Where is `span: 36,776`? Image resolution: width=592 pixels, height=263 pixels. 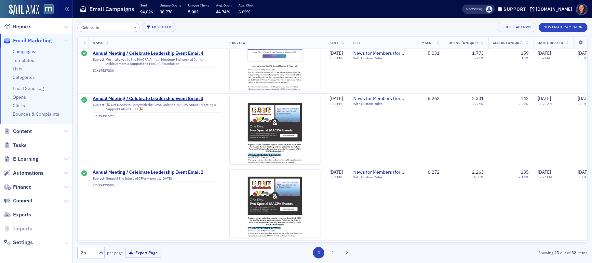 span: 36,776 is located at coordinates (166, 12).